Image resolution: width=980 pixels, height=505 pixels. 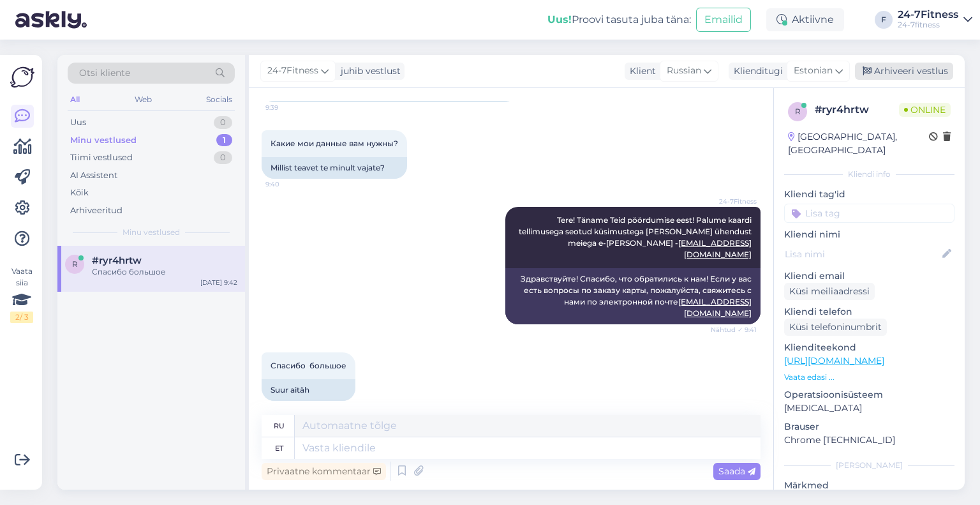 What do you see at coordinates (308, 365) in the screenshot?
I see `span: Спасибо большое` at bounding box center [308, 365].